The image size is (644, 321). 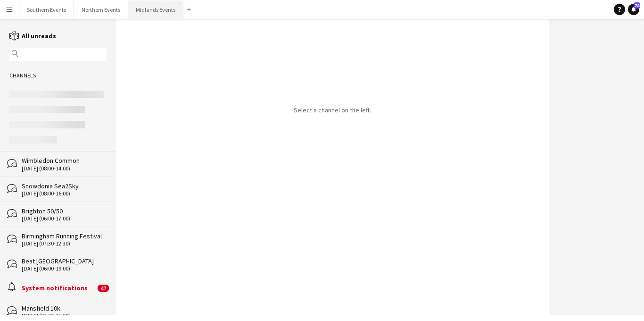 What do you see at coordinates (64, 186) in the screenshot?
I see `div: Snowdonia Sea2Sky` at bounding box center [64, 186].